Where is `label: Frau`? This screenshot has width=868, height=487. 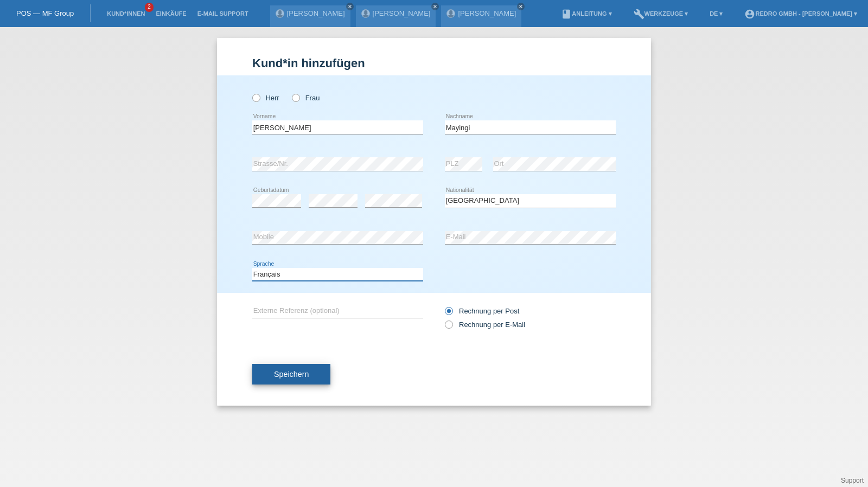 label: Frau is located at coordinates (305, 97).